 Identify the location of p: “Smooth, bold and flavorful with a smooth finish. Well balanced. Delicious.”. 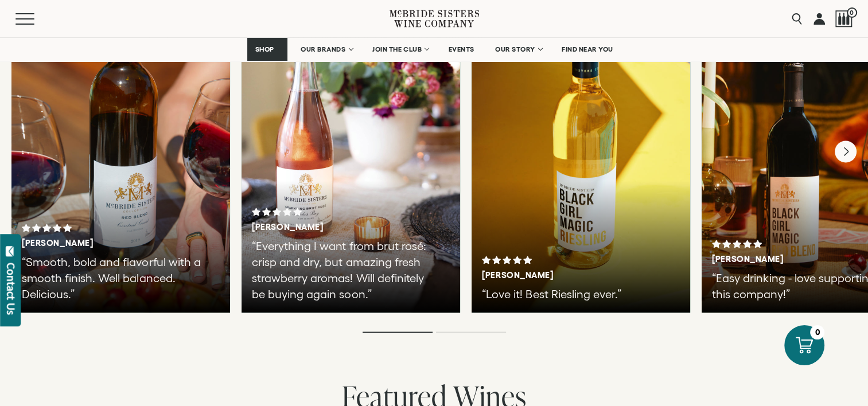
(113, 277).